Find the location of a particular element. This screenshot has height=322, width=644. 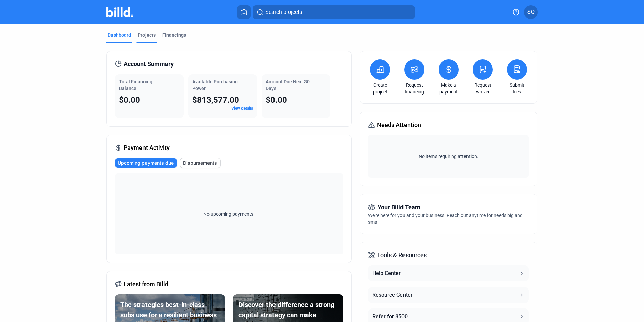

span: $813,577.00 is located at coordinates (216, 100).